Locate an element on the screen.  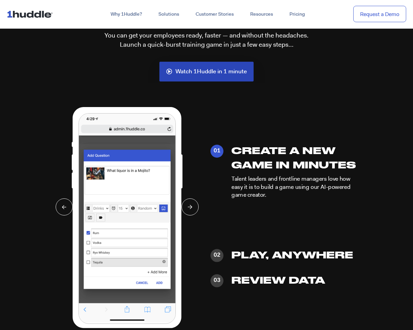
a: Why 1Huddle? is located at coordinates (126, 14).